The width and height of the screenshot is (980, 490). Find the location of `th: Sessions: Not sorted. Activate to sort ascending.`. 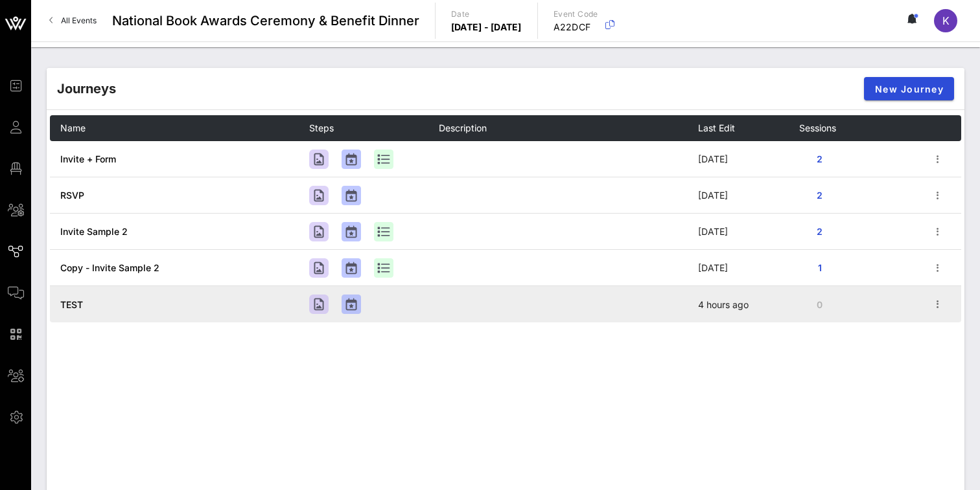

th: Sessions: Not sorted. Activate to sort ascending. is located at coordinates (864, 128).